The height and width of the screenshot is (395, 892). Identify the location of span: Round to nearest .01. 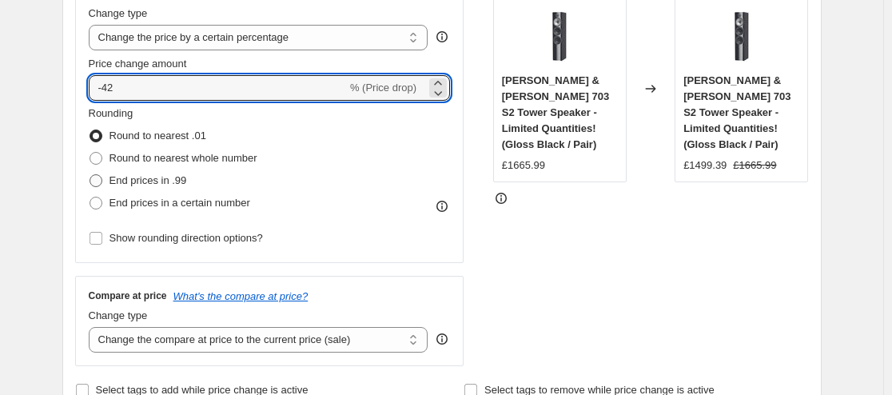
(157, 135).